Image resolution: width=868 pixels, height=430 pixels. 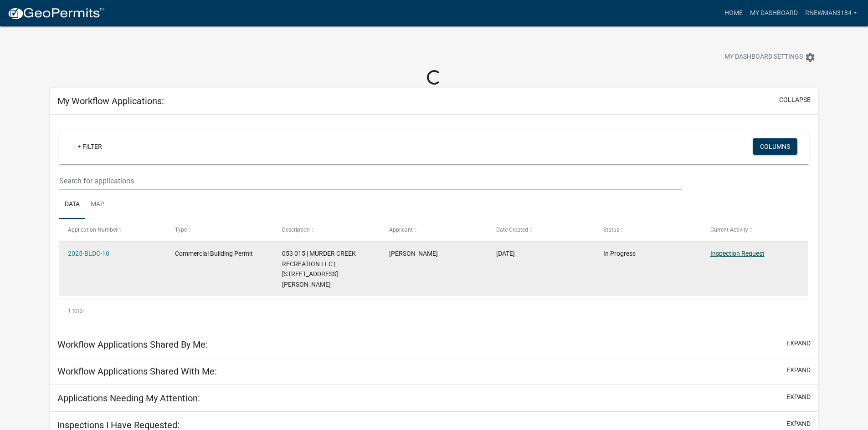 I want to click on span: Date Created, so click(x=512, y=230).